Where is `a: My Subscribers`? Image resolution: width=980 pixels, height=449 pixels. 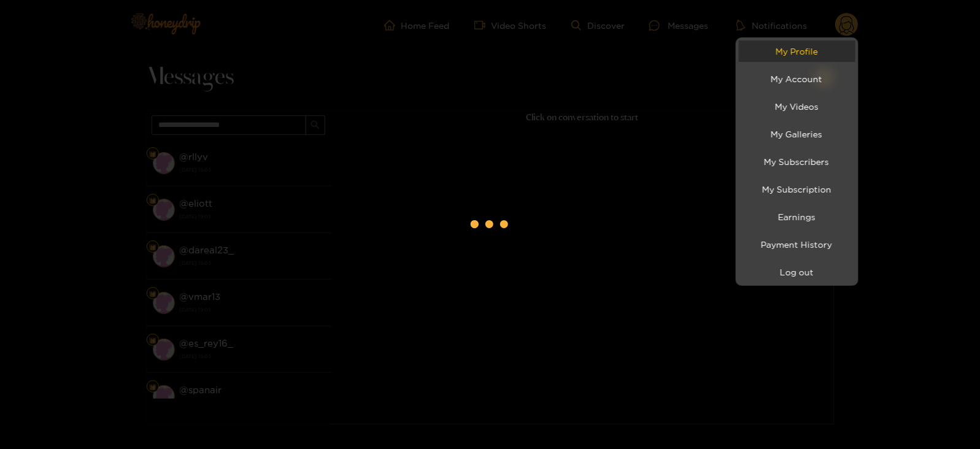
a: My Subscribers is located at coordinates (797, 162).